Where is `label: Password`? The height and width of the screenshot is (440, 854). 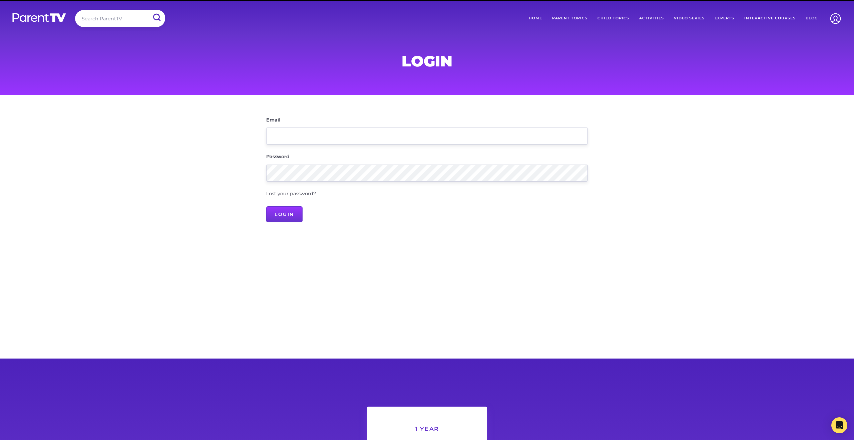
label: Password is located at coordinates (278, 156).